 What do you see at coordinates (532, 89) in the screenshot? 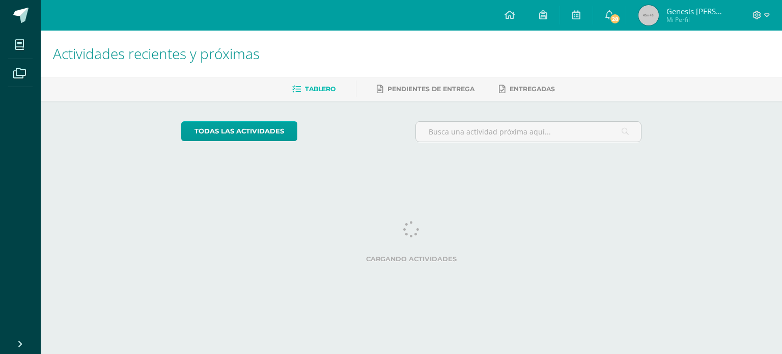
I see `span: Entregadas` at bounding box center [532, 89].